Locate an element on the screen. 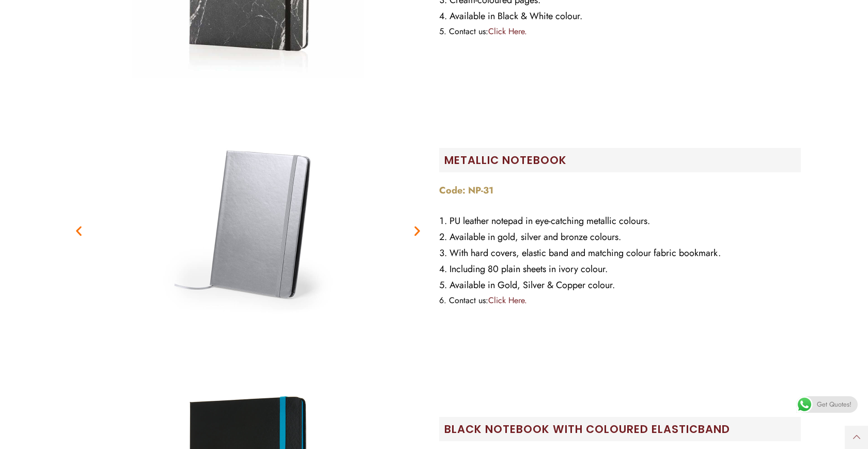 The height and width of the screenshot is (449, 868). span: Including 80 plain sheets in ivory colour. is located at coordinates (529, 269).